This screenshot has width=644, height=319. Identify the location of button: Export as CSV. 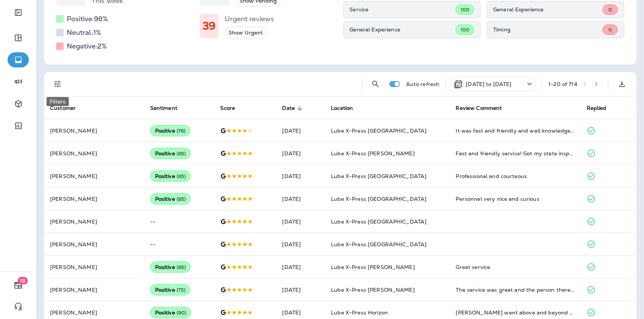
(622, 84).